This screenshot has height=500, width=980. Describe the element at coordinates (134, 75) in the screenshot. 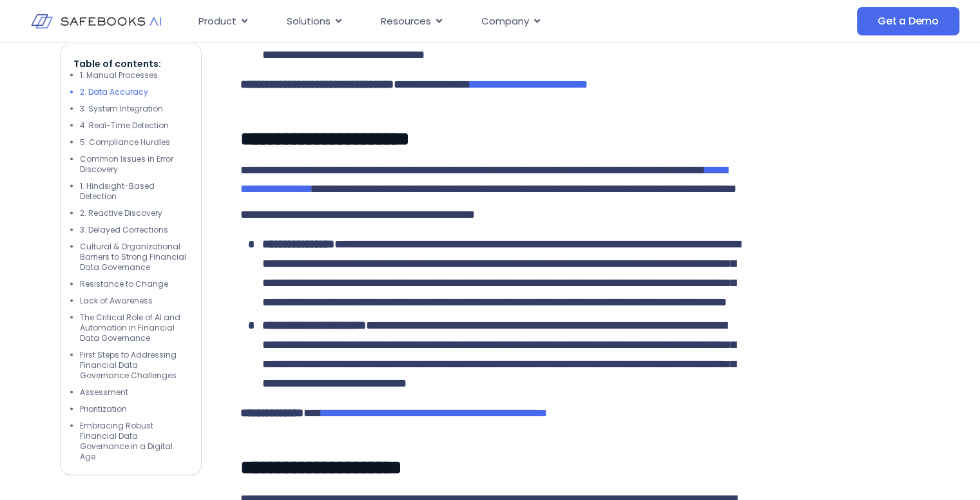

I see `li: 1. Manual Processes` at that location.